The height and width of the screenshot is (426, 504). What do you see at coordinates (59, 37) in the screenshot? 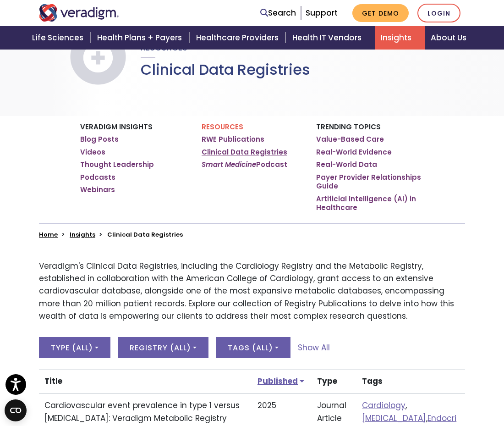
I see `a: Life Sciences` at bounding box center [59, 37].